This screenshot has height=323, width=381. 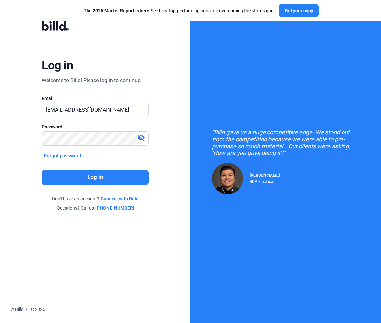 I want to click on span: The 2025 Market Report is here:, so click(x=117, y=11).